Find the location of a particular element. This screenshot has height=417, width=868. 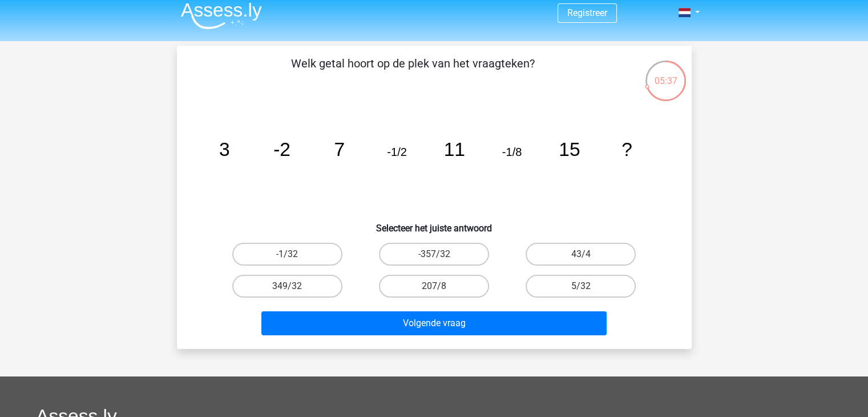

img: Assessly is located at coordinates (221, 15).